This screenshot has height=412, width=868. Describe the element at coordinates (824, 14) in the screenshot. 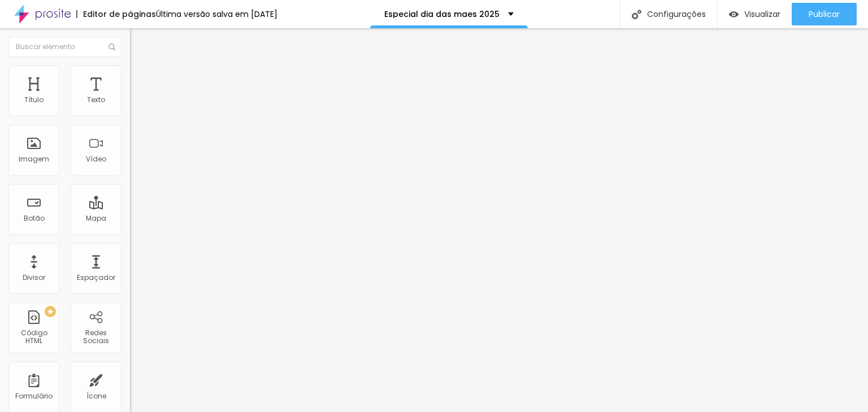

I see `button: Publicar` at that location.